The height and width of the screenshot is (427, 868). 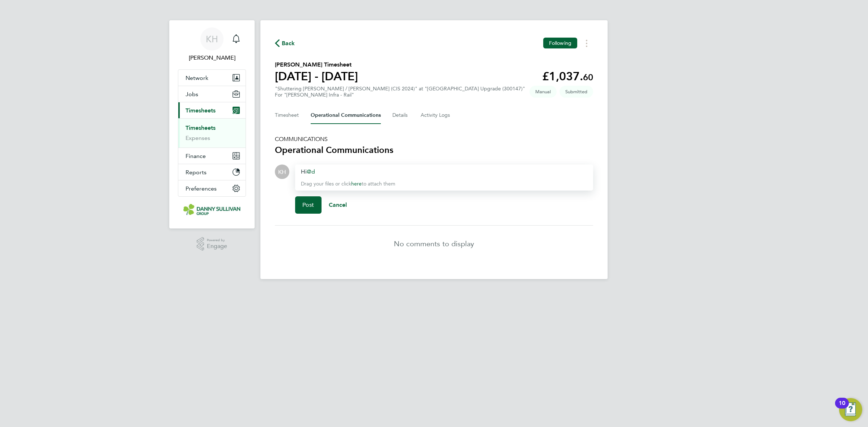 I want to click on span: This timesheet was manually created., so click(x=543, y=92).